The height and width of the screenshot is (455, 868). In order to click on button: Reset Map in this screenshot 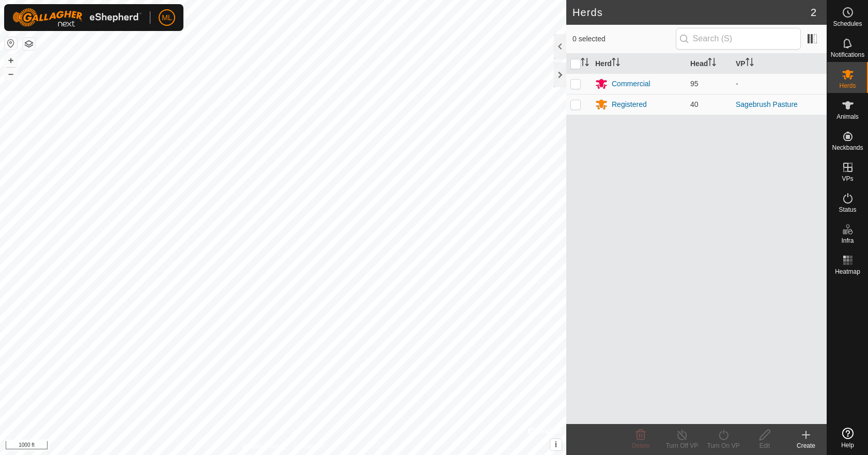, I will do `click(11, 43)`.